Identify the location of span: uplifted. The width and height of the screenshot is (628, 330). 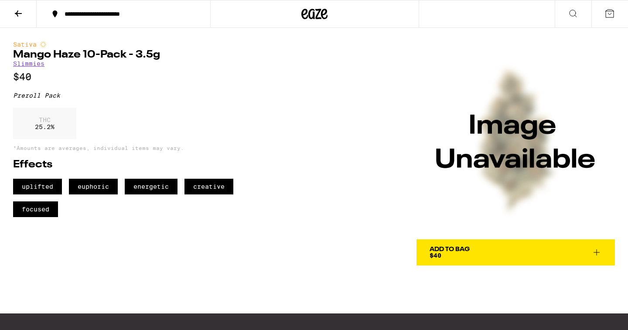
(38, 187).